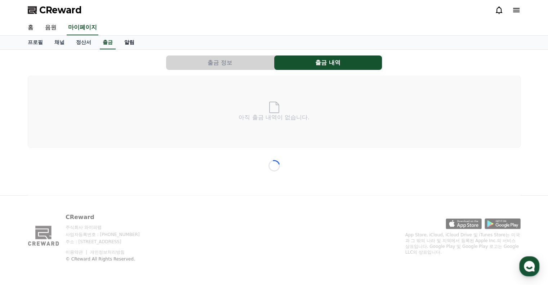 The height and width of the screenshot is (285, 548). Describe the element at coordinates (70, 234) in the screenshot. I see `a: 대화` at that location.